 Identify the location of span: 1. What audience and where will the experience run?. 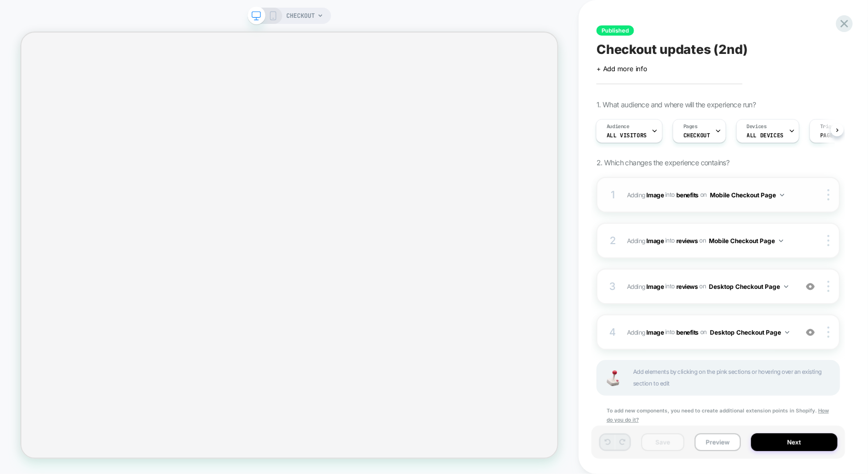
(676, 104).